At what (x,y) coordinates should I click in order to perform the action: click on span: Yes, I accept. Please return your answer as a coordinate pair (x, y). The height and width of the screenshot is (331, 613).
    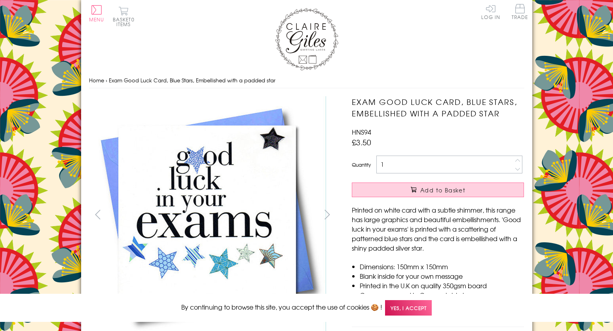
    Looking at the image, I should click on (409, 308).